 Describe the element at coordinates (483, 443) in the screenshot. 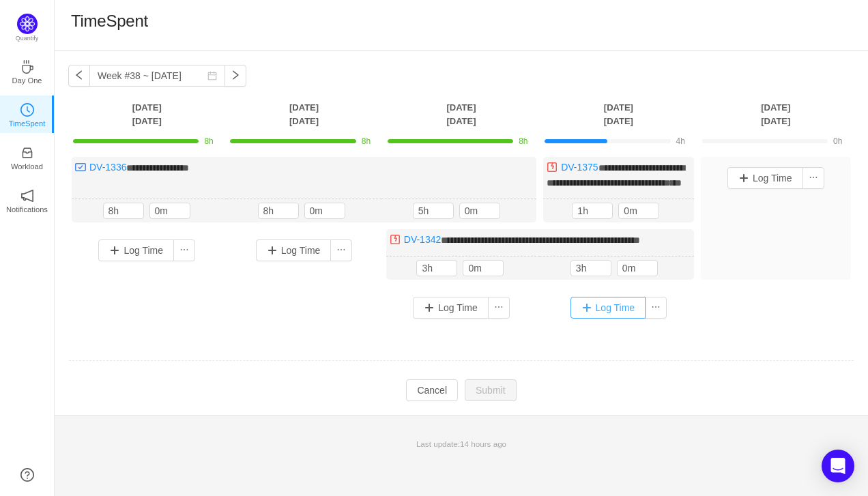

I see `span: 14 hours ago` at that location.